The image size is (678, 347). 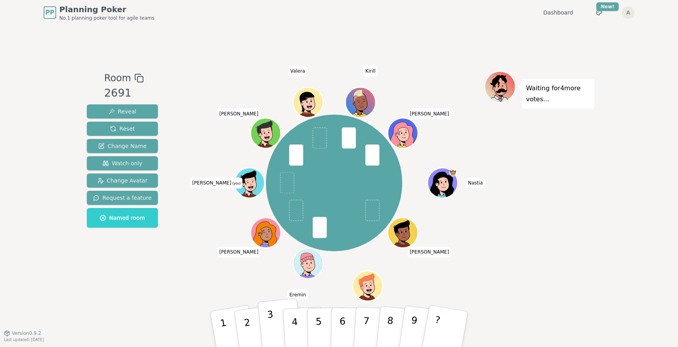 What do you see at coordinates (628, 13) in the screenshot?
I see `span: A` at bounding box center [628, 13].